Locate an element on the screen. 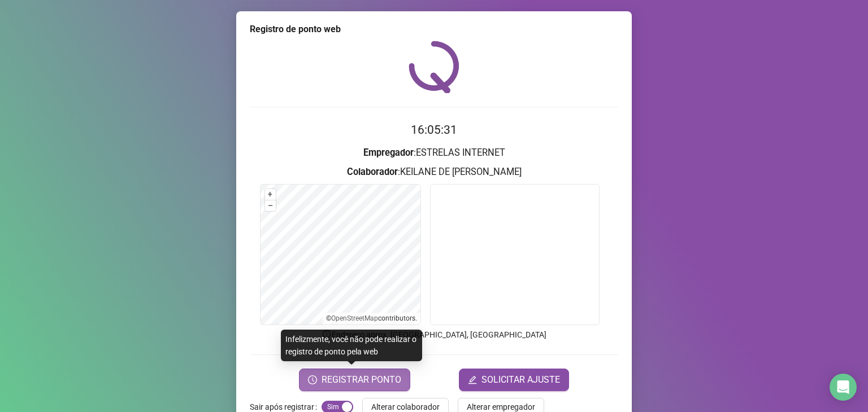  img: QRPoint is located at coordinates (434, 67).